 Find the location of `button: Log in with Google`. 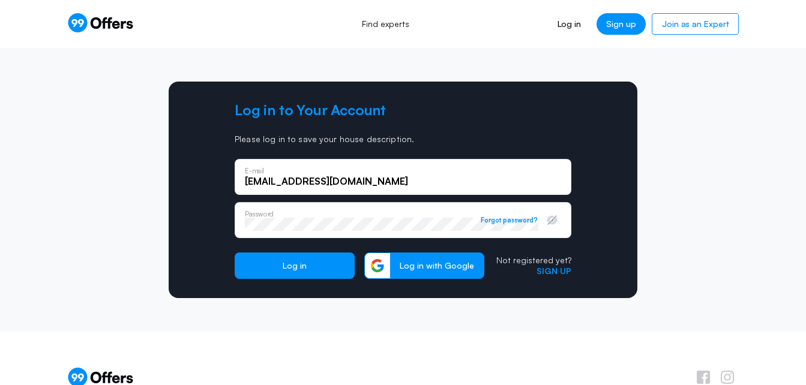

button: Log in with Google is located at coordinates (424, 266).